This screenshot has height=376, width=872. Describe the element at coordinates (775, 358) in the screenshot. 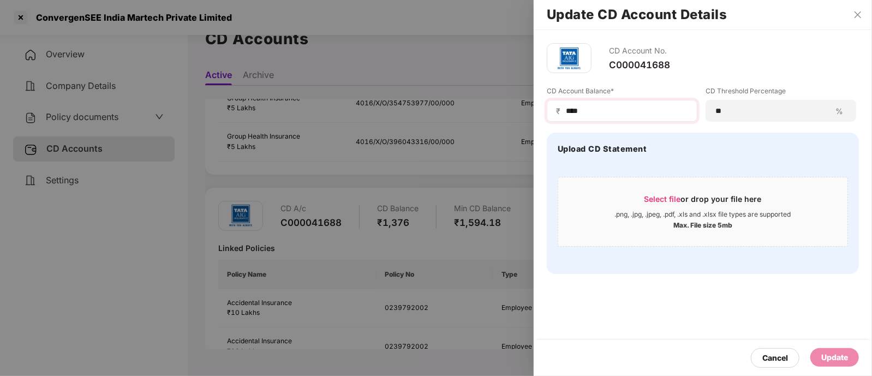

I see `div: Cancel` at that location.